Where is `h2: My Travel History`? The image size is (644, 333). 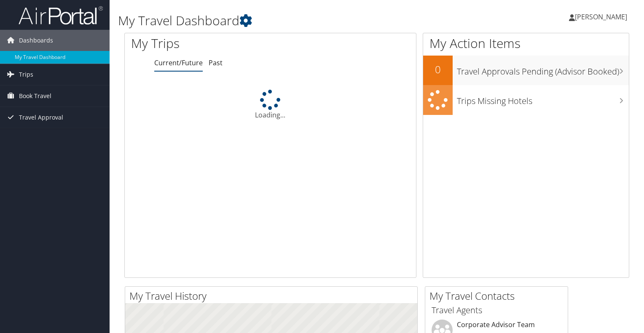
h2: My Travel History is located at coordinates (273, 296).